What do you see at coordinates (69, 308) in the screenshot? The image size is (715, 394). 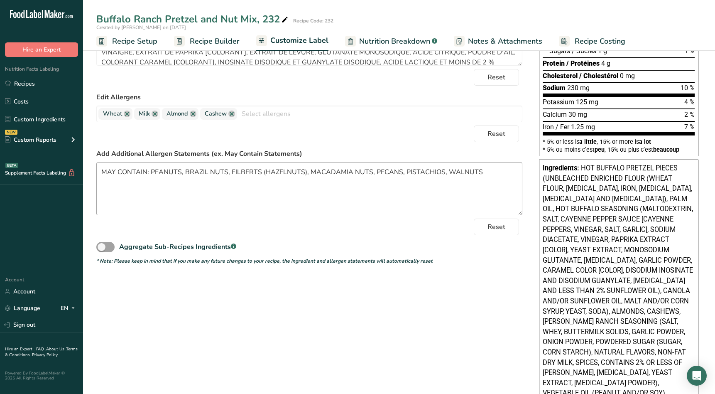 I see `div: EN` at bounding box center [69, 308].